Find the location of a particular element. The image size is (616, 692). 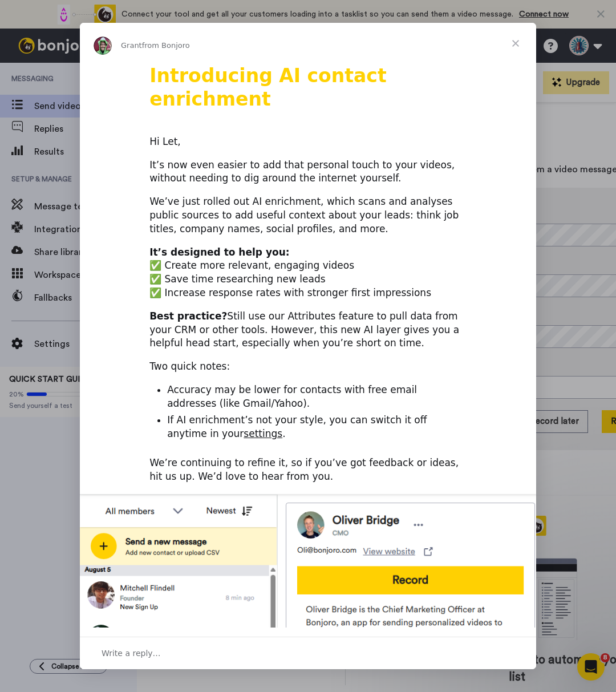

div: Two quick notes: is located at coordinates (308, 367).